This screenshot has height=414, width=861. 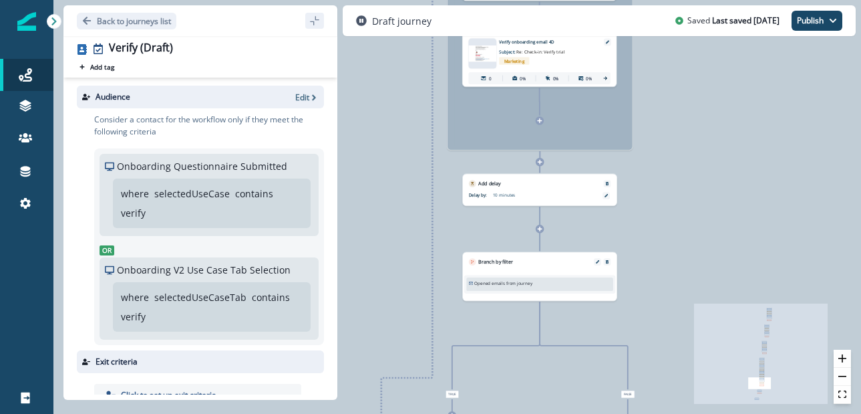 What do you see at coordinates (842, 358) in the screenshot?
I see `button: zoom in` at bounding box center [842, 358].